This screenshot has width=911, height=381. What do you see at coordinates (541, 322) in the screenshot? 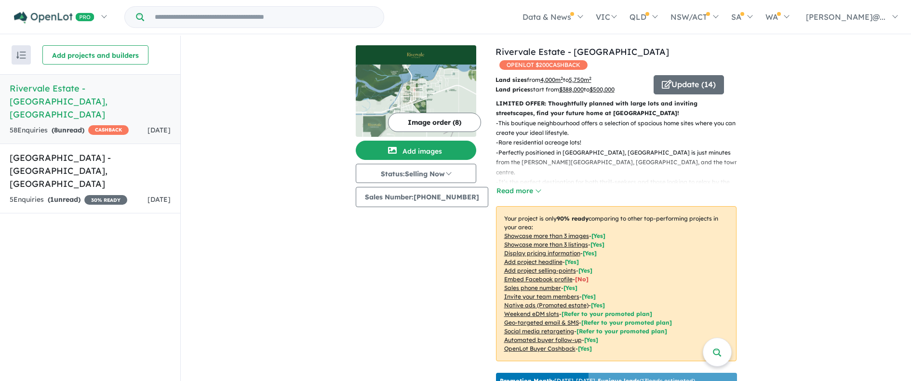
I see `u: Geo-targeted email & SMS` at bounding box center [541, 322].